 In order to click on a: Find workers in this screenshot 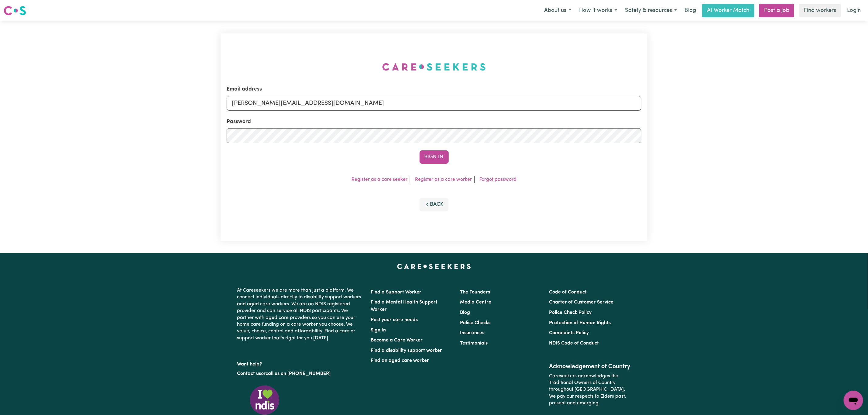, I will do `click(820, 11)`.